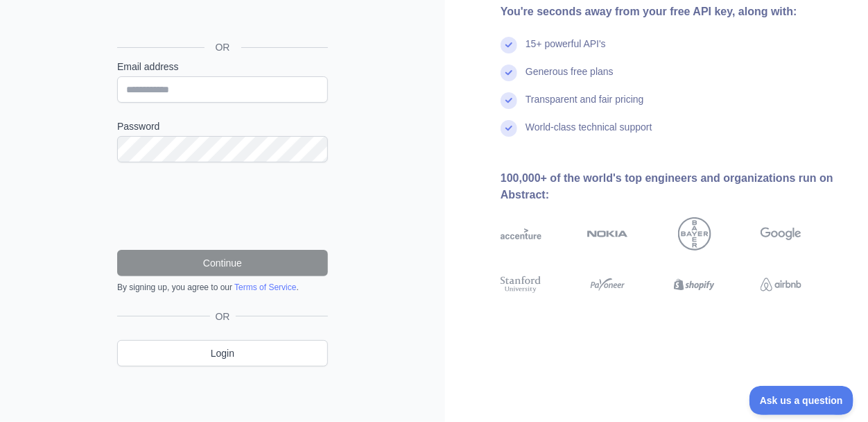 This screenshot has width=868, height=422. Describe the element at coordinates (222, 127) in the screenshot. I see `label: Password` at that location.